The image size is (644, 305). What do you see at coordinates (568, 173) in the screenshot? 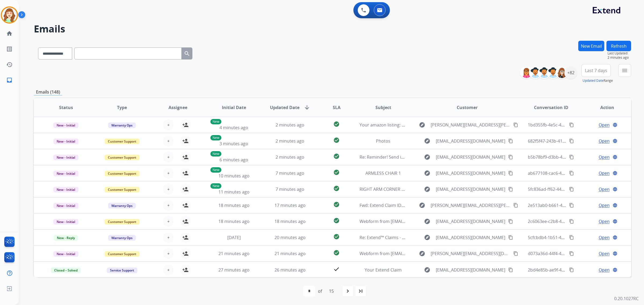
I see `span: ab677108-cac6-4fba-91d5-f9060d5b3f05` at bounding box center [568, 173].